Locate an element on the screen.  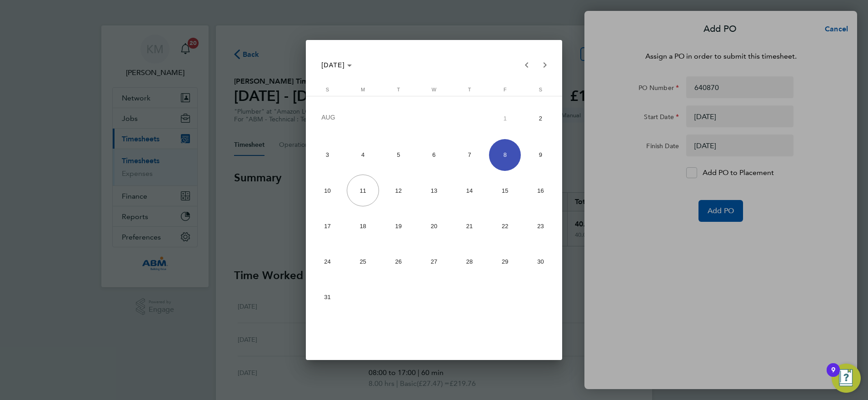
button: Choose month and year is located at coordinates (336, 65).